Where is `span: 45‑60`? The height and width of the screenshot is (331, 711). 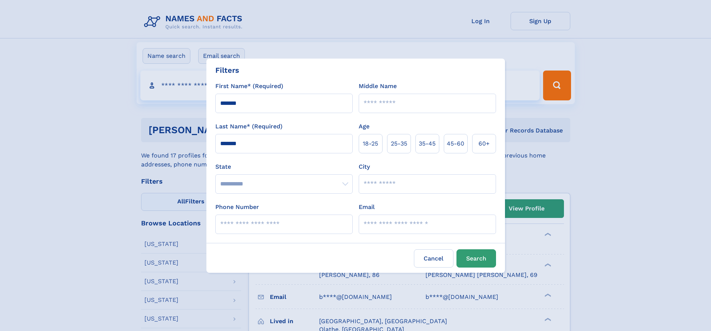
span: 45‑60 is located at coordinates (456, 144).